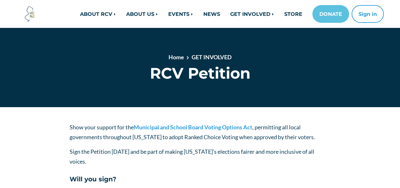 Image resolution: width=400 pixels, height=188 pixels. Describe the element at coordinates (98, 14) in the screenshot. I see `a: ABOUT RCV` at that location.